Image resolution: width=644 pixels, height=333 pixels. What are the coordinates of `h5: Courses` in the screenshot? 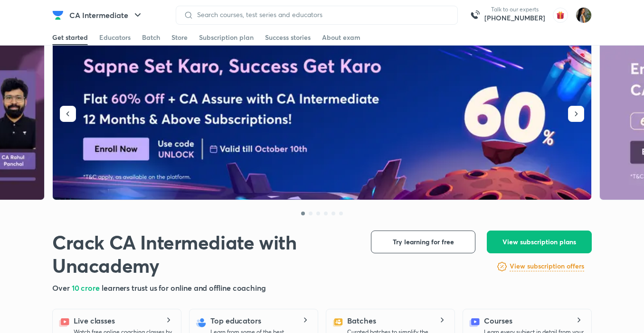 It's located at (498, 321).